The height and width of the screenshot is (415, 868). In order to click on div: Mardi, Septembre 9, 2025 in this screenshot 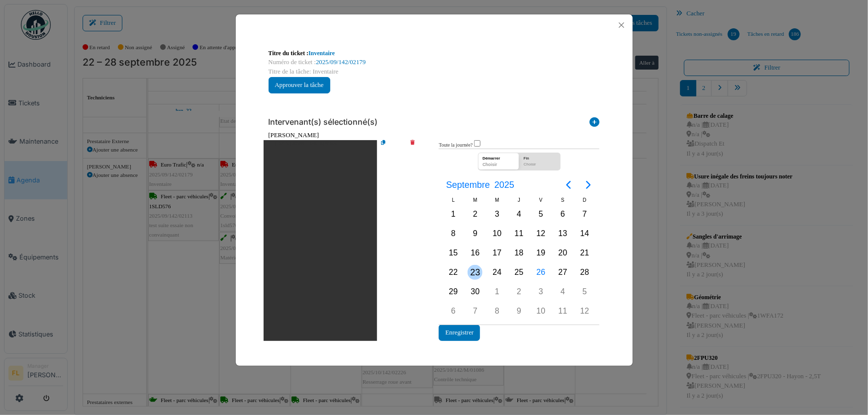, I will do `click(476, 234)`.